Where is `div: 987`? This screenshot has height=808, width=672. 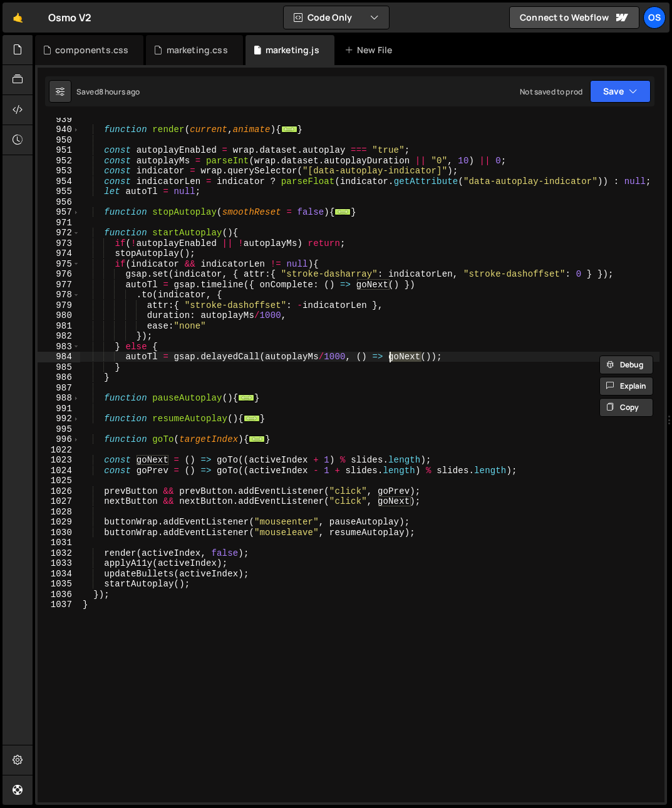
div: 987 is located at coordinates (59, 388).